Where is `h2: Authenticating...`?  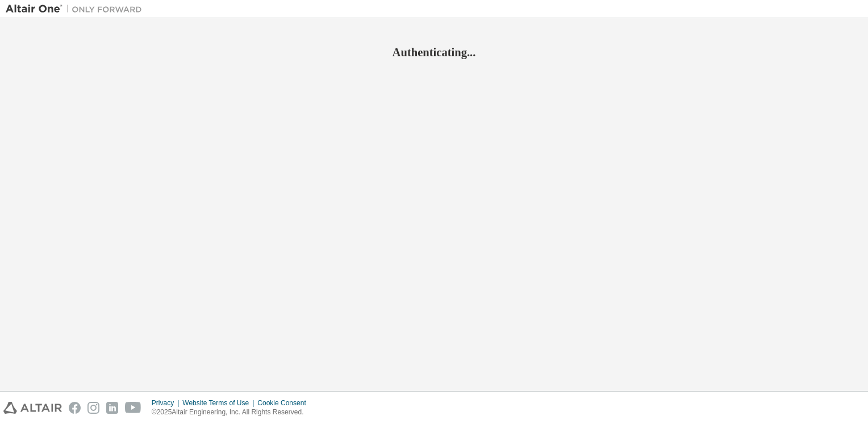
h2: Authenticating... is located at coordinates (434, 52).